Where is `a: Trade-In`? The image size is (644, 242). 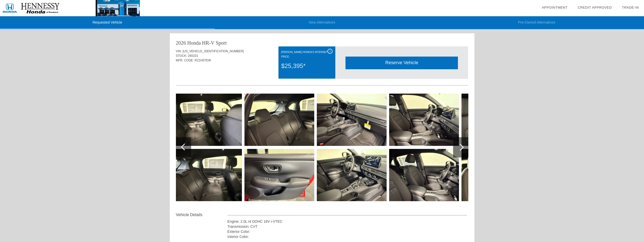
a: Trade-In is located at coordinates (630, 7).